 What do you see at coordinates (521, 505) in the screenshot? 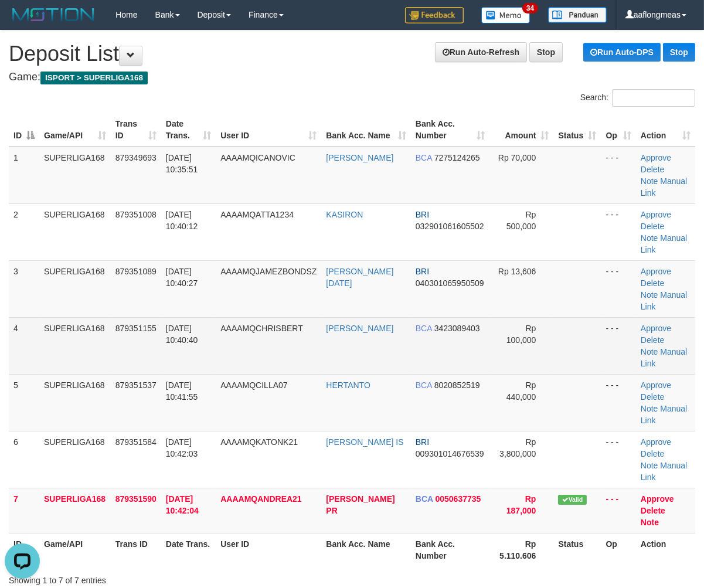
I see `span: Rp 187,000` at bounding box center [521, 505].